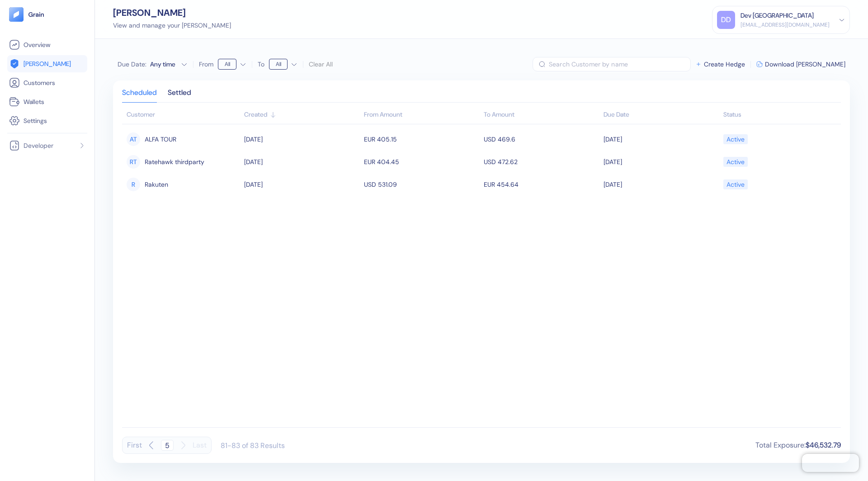  What do you see at coordinates (620, 64) in the screenshot?
I see `input: Search Customer by name` at bounding box center [620, 64].